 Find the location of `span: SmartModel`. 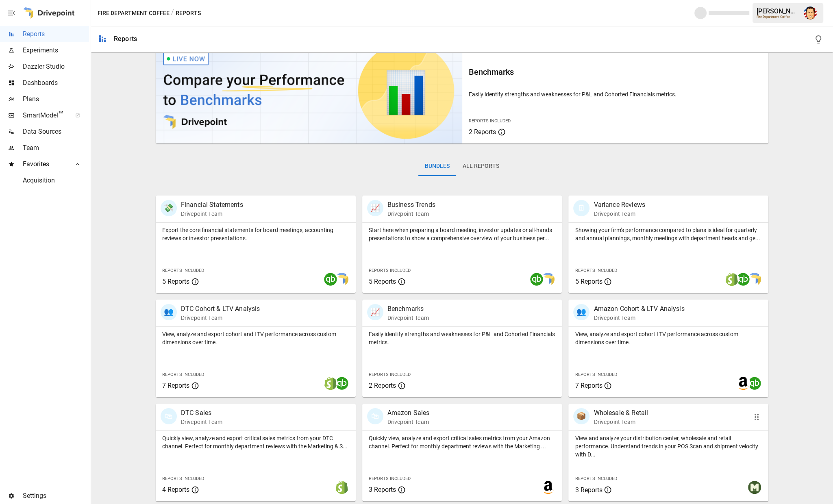

span: SmartModel is located at coordinates (44, 116).